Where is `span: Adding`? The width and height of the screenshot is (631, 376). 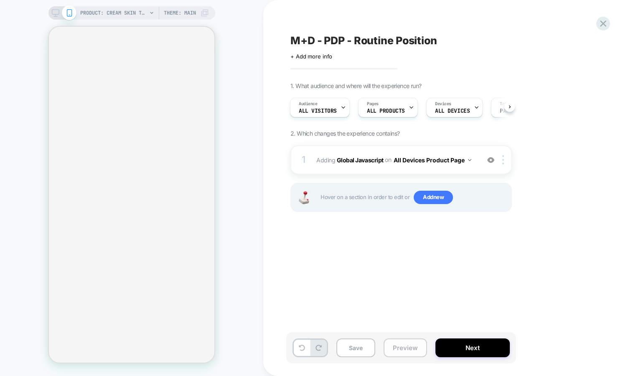
span: Adding is located at coordinates (396, 160).